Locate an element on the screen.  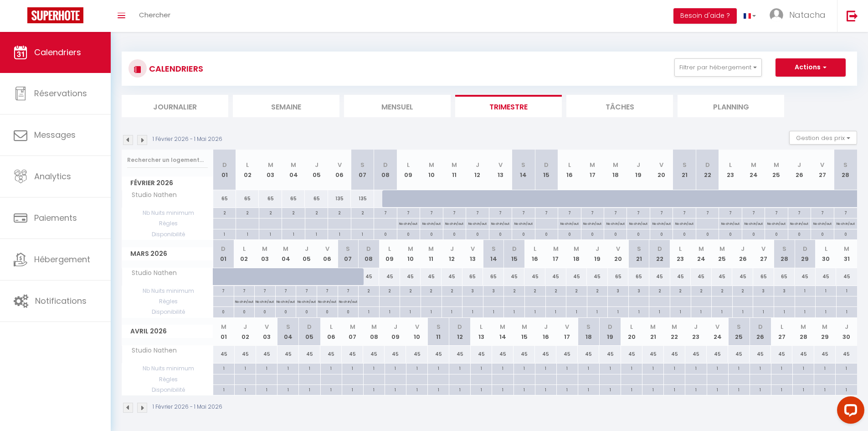
th: 25 is located at coordinates (776, 170).